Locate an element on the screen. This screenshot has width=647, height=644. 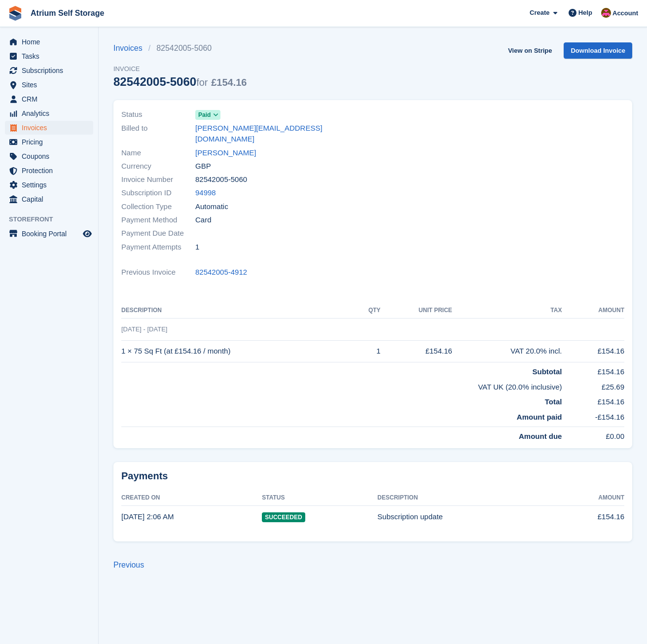
a: Download Invoice is located at coordinates (597, 50).